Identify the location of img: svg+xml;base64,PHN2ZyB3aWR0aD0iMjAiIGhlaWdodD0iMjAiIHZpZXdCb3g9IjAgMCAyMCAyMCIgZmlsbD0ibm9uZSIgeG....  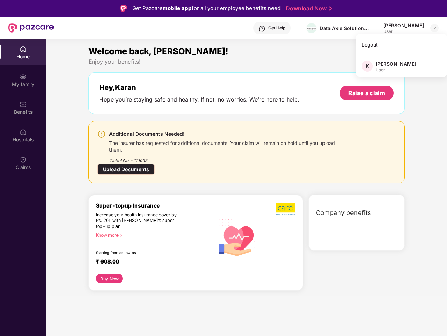
(23, 77).